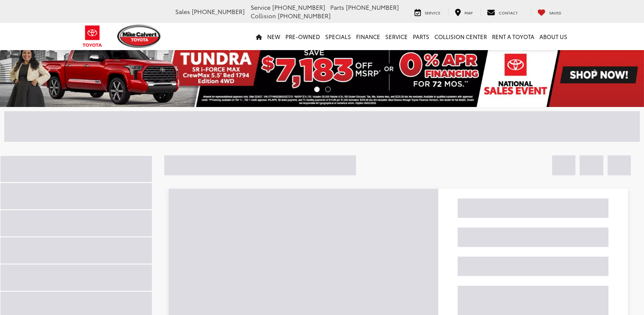 The width and height of the screenshot is (644, 315). I want to click on a: Contact, so click(503, 12).